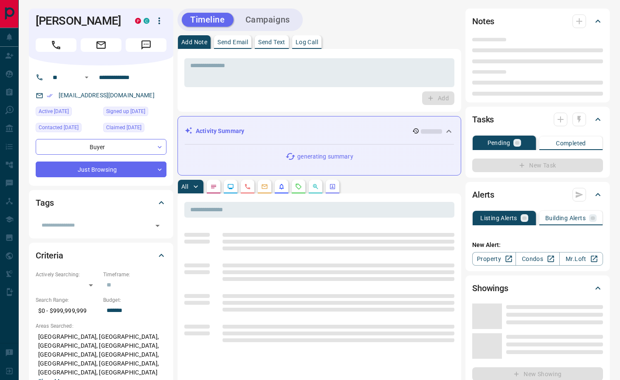  I want to click on a: Mr.Loft, so click(581, 259).